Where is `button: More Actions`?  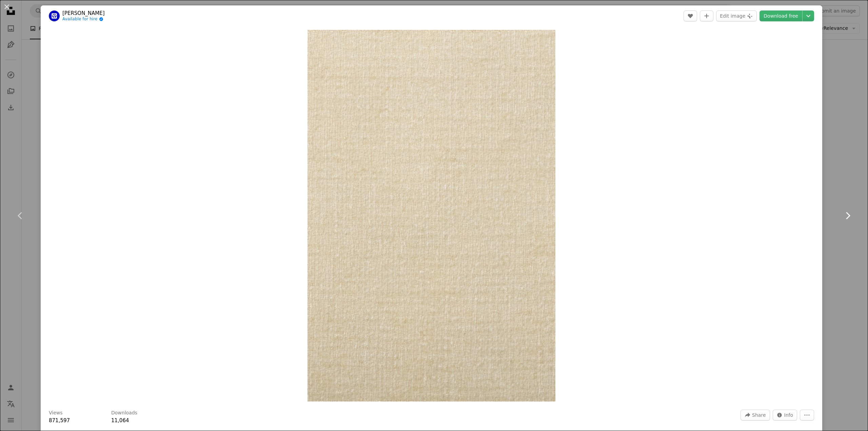 button: More Actions is located at coordinates (807, 415).